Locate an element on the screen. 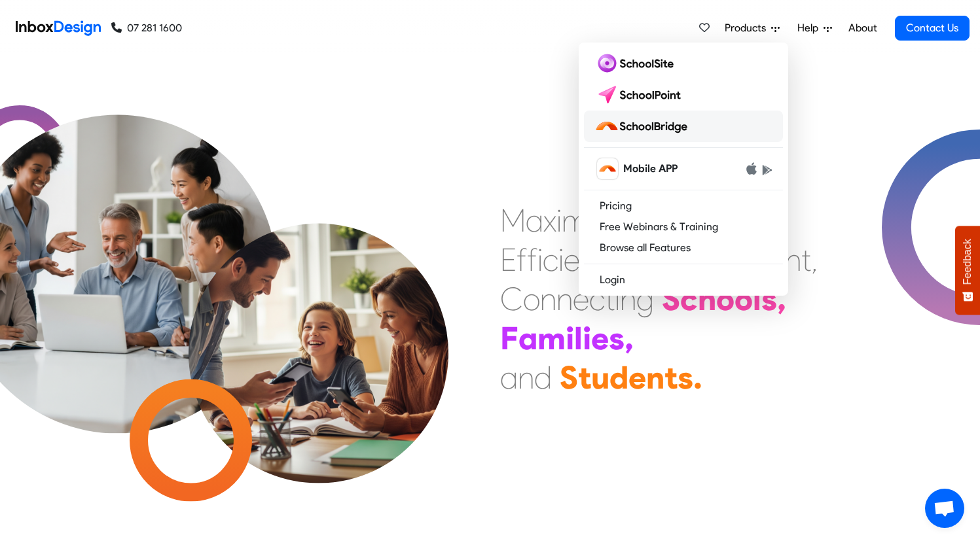  img: schoolbridge logo is located at coordinates (644, 126).